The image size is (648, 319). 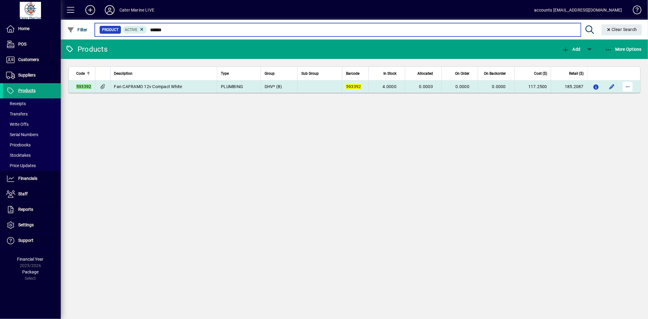 What do you see at coordinates (540, 73) in the screenshot?
I see `span: Cost ($)` at bounding box center [540, 73].